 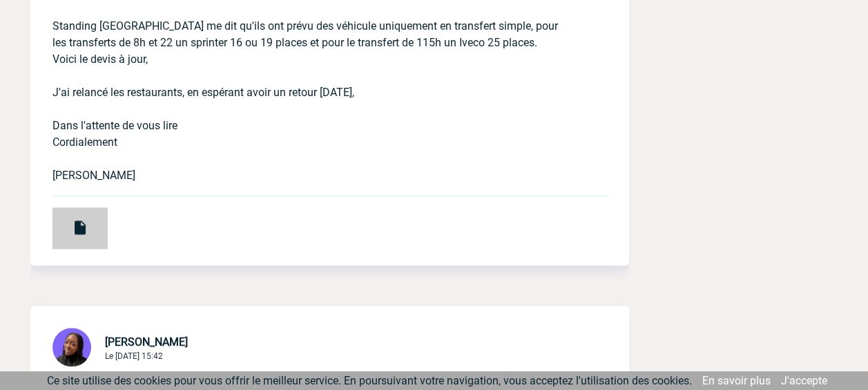 I want to click on img: 131349-0.png, so click(x=72, y=347).